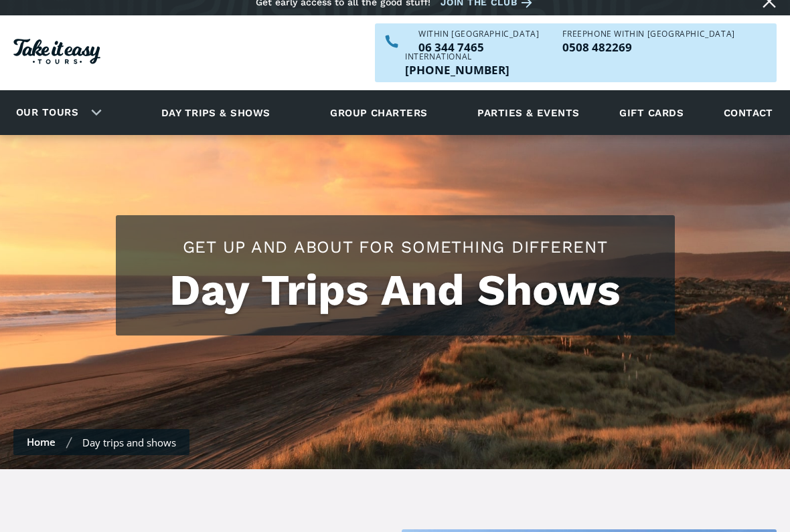 The width and height of the screenshot is (790, 532). Describe the element at coordinates (478, 47) in the screenshot. I see `p: 06 344 7465` at that location.